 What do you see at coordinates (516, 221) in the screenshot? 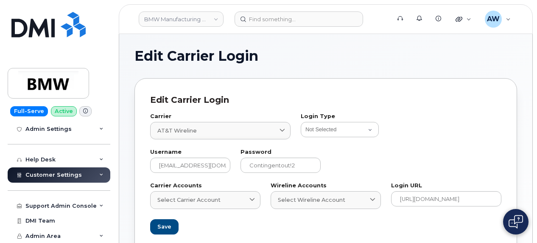
I see `img: Open chat` at bounding box center [516, 221].